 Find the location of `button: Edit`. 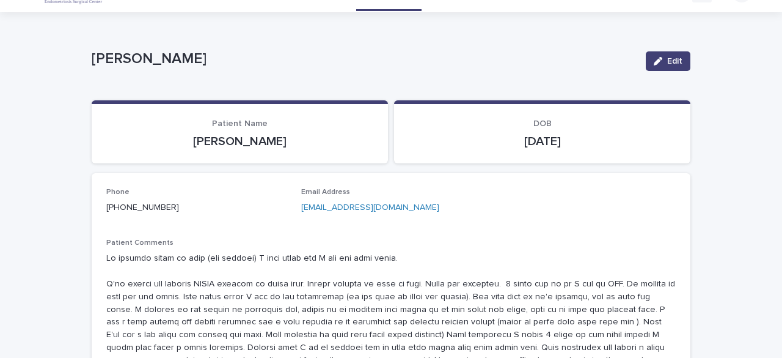

button: Edit is located at coordinates (668, 61).